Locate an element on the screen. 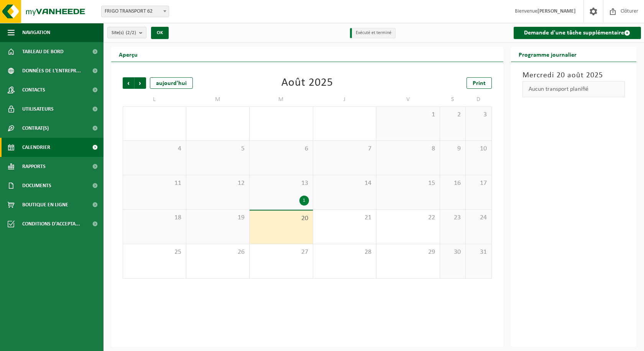 The width and height of the screenshot is (644, 351). span: 28 is located at coordinates (345, 252).